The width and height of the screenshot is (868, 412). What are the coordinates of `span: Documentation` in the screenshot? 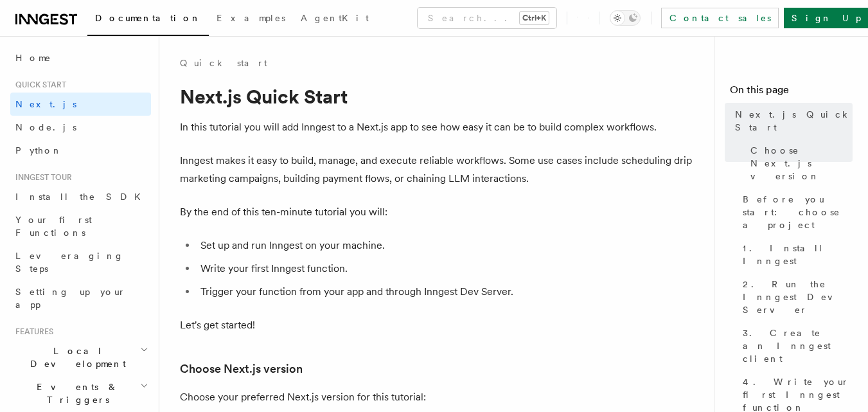 It's located at (148, 18).